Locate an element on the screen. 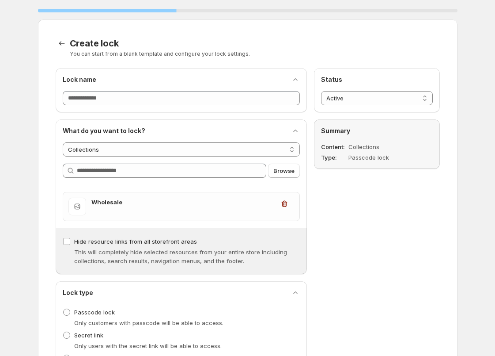 Image resolution: width=495 pixels, height=356 pixels. h2: Lock name is located at coordinates (80, 80).